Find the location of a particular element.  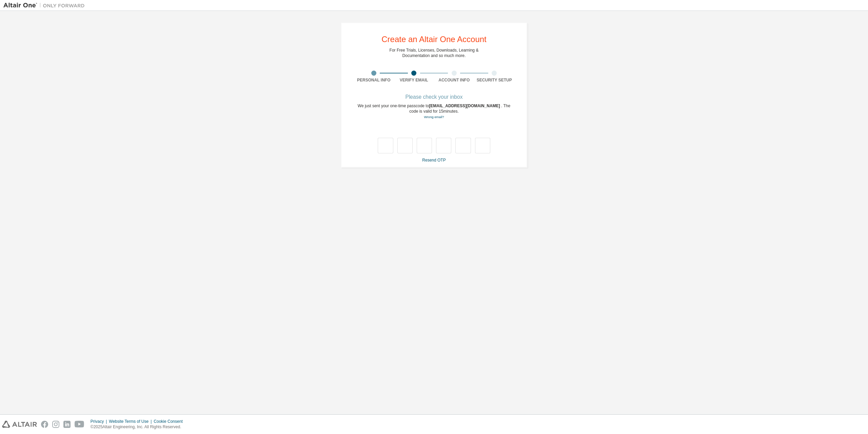

a: Go back to the registration form is located at coordinates (434, 117).